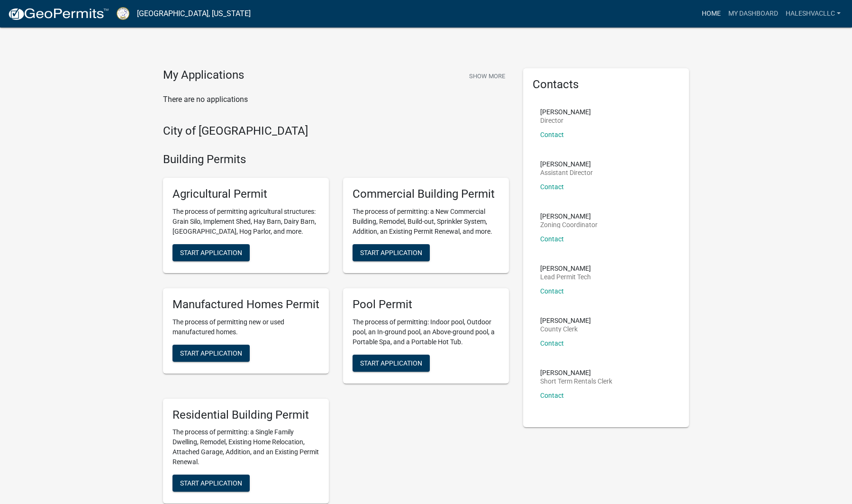 This screenshot has width=852, height=504. I want to click on button: Show More, so click(487, 76).